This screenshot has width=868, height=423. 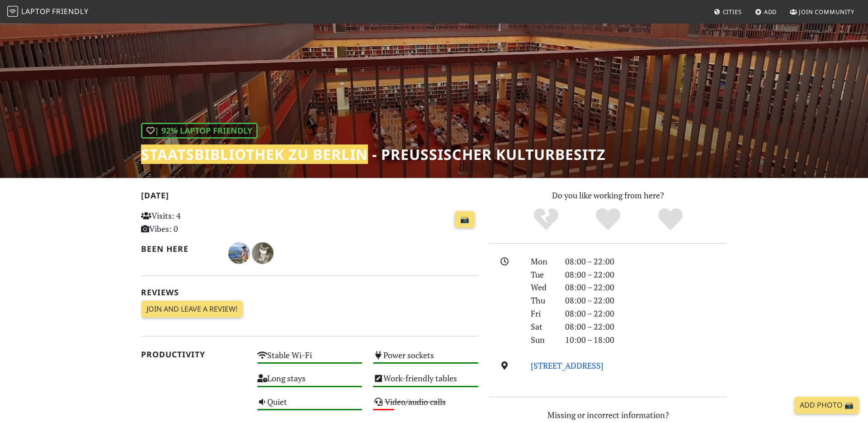 What do you see at coordinates (36, 11) in the screenshot?
I see `span: Laptop` at bounding box center [36, 11].